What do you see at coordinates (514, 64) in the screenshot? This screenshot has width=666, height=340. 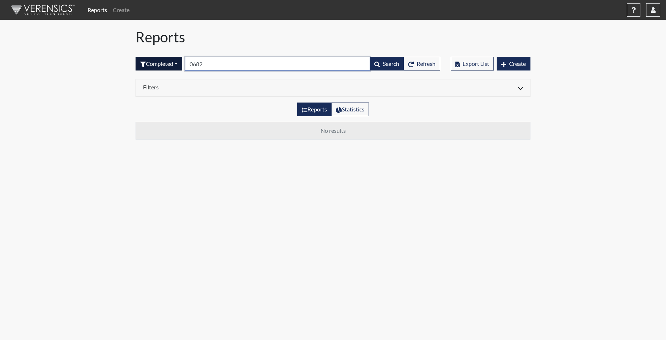 I see `button: Create` at bounding box center [514, 64].